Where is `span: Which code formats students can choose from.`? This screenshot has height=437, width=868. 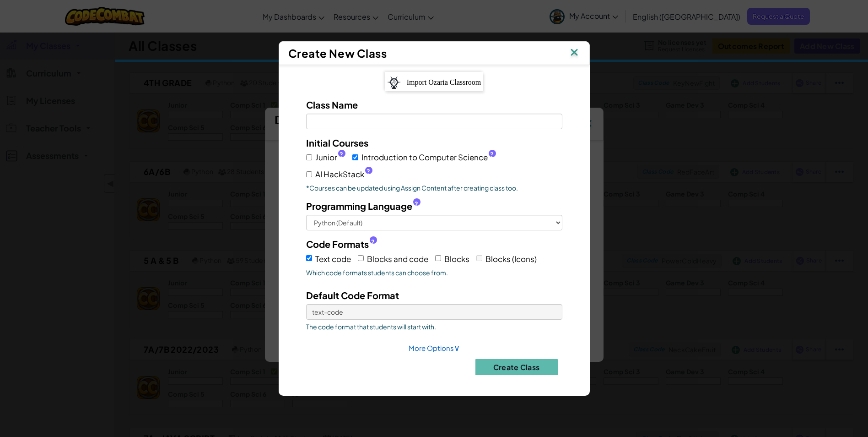 span: Which code formats students can choose from. is located at coordinates (434, 272).